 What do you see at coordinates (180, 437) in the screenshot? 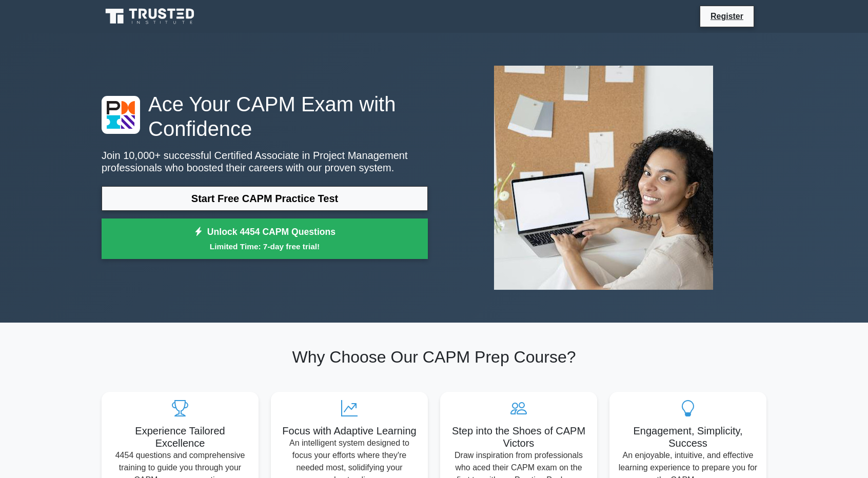
I see `h5: Experience Tailored Excellence` at bounding box center [180, 437].